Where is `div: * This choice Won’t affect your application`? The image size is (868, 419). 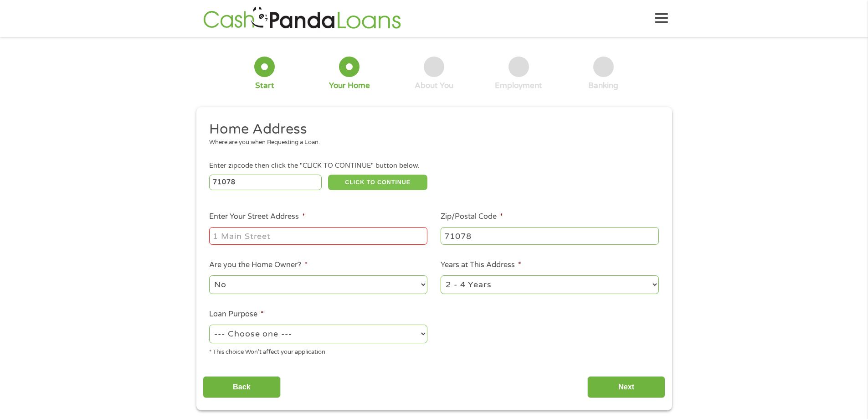
div: * This choice Won’t affect your application is located at coordinates (318, 351).